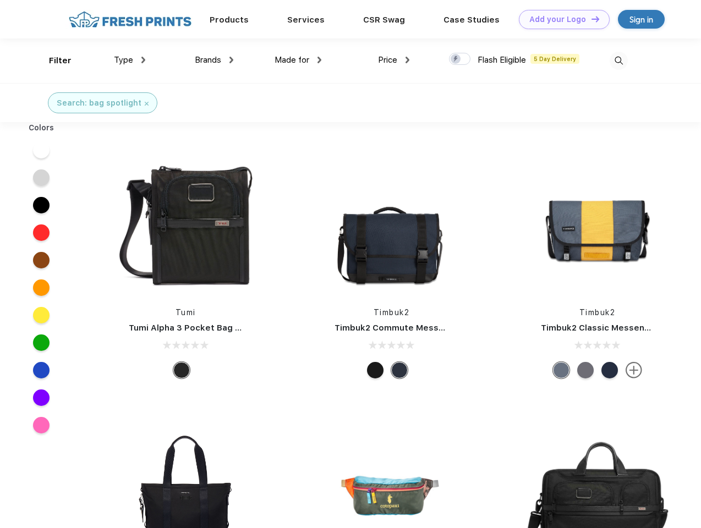 Image resolution: width=701 pixels, height=528 pixels. I want to click on div: Search: bag spotlight, so click(99, 103).